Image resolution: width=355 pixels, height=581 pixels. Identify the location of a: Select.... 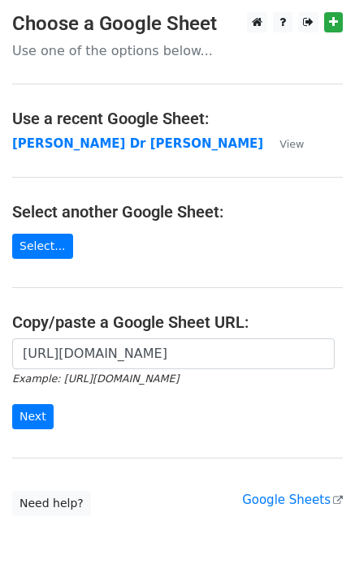
(42, 246).